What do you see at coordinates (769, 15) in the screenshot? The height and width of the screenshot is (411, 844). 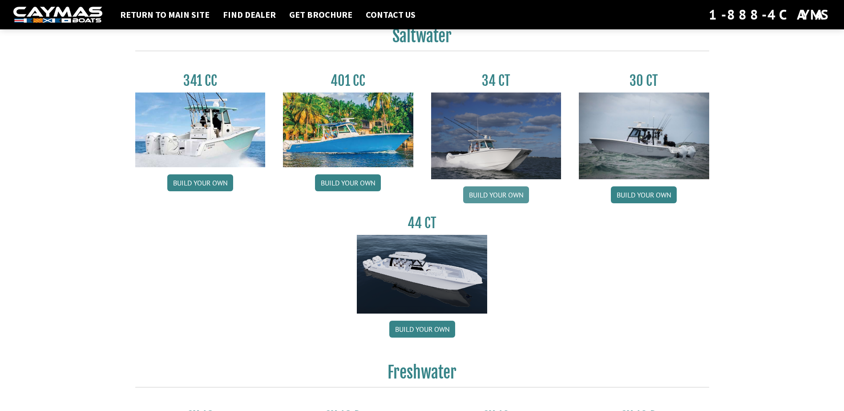 I see `div: 1-888-4CAYMAS` at bounding box center [769, 15].